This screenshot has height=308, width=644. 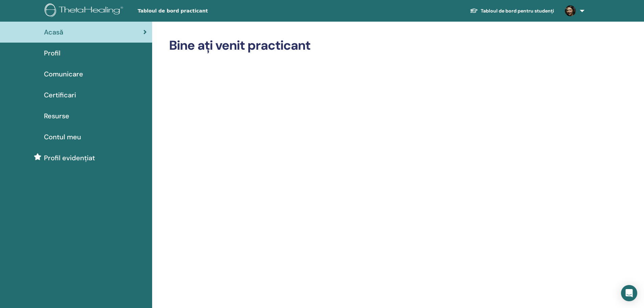 What do you see at coordinates (85, 11) in the screenshot?
I see `img: logo.png` at bounding box center [85, 11].